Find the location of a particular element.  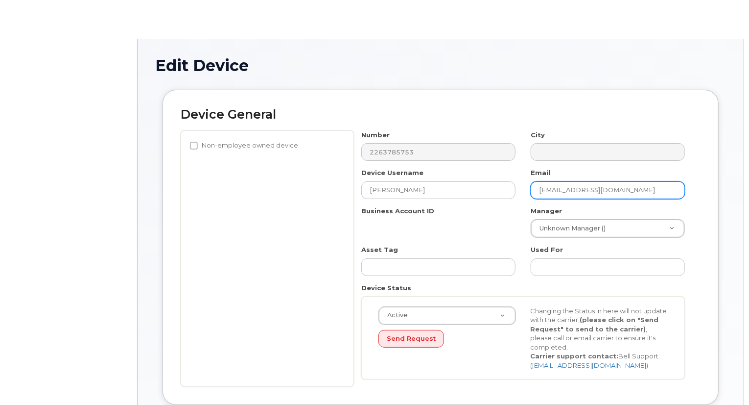

a: Active is located at coordinates (447, 315).